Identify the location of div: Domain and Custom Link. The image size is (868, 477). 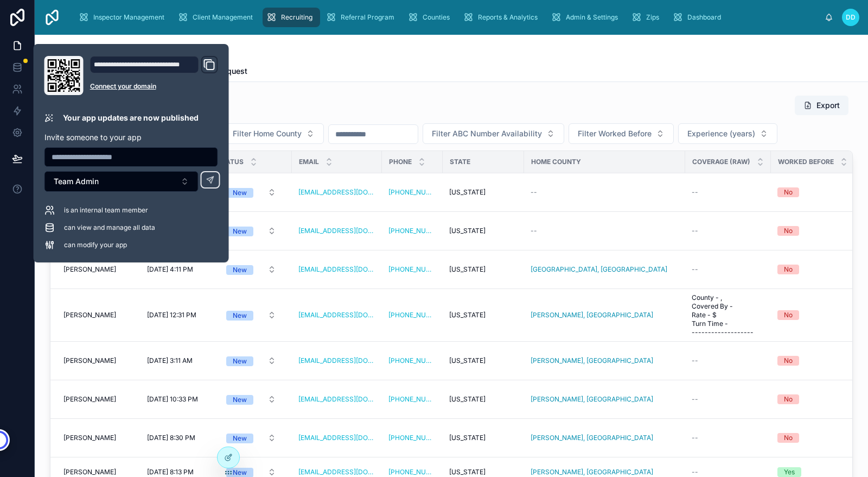
(154, 76).